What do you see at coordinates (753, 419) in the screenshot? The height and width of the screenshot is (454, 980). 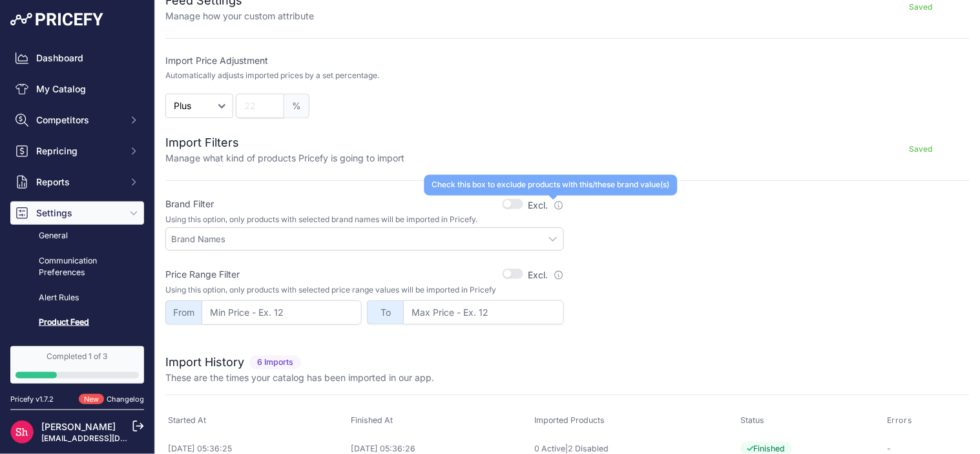 I see `span: Status` at bounding box center [753, 419].